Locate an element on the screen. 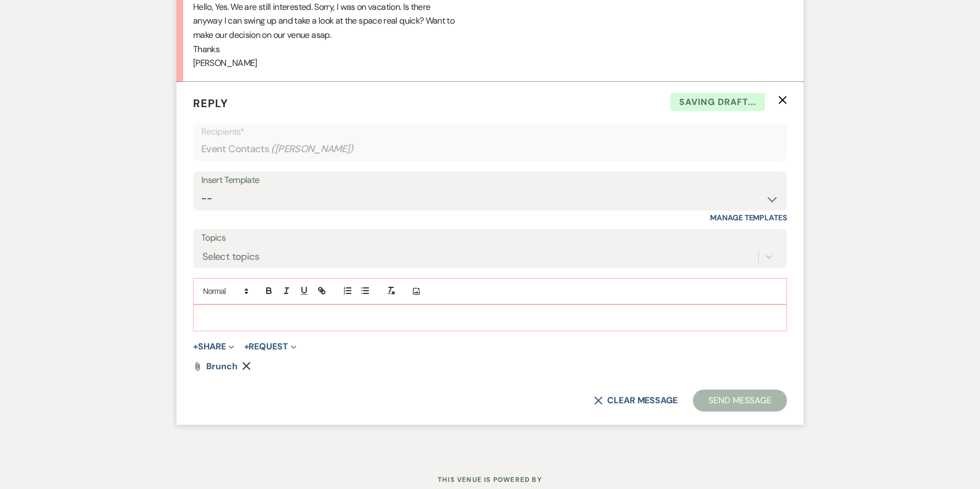  span: Saving draft... is located at coordinates (718, 103).